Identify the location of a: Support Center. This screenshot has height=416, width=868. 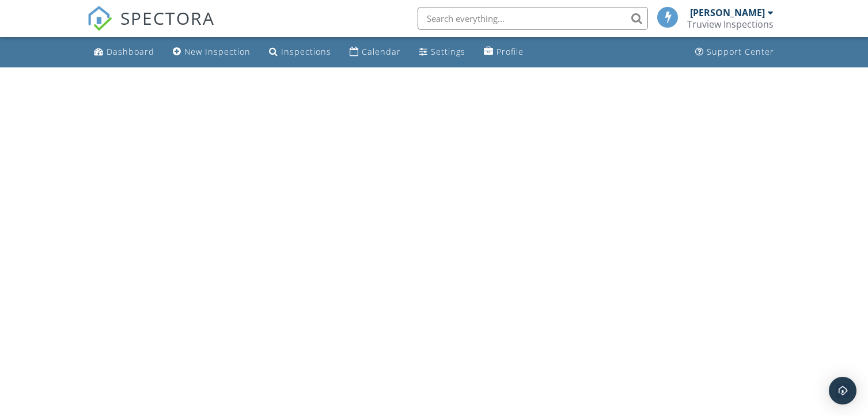
(735, 52).